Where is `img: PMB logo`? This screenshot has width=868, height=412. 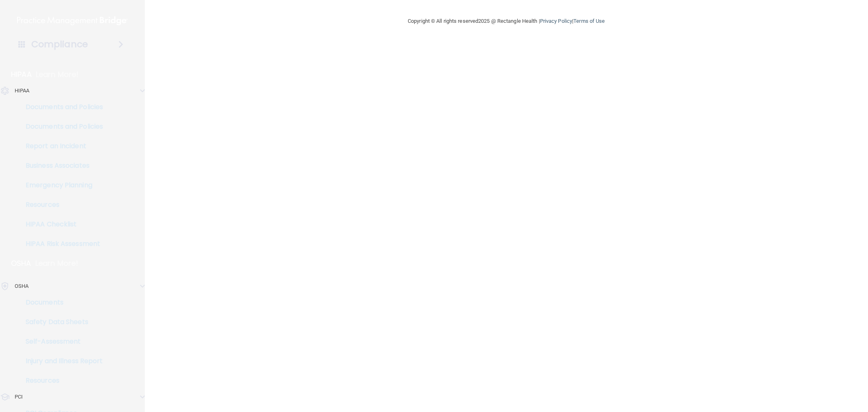
img: PMB logo is located at coordinates (72, 21).